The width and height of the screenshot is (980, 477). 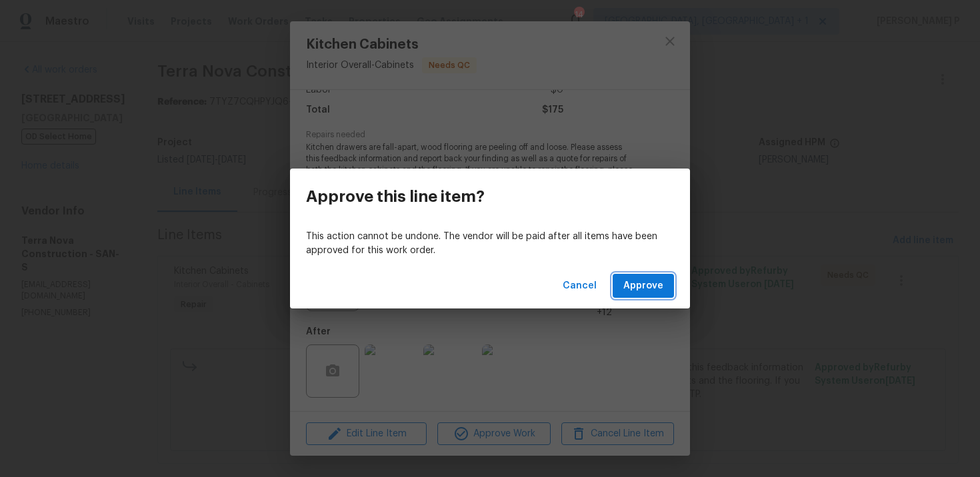 What do you see at coordinates (579, 286) in the screenshot?
I see `span: Cancel` at bounding box center [579, 286].